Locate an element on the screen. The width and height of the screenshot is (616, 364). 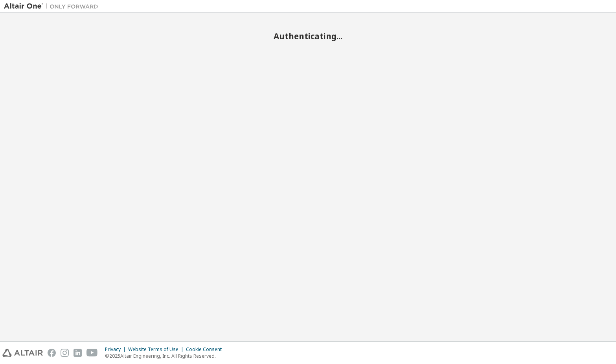
h2: Authenticating... is located at coordinates (308, 36).